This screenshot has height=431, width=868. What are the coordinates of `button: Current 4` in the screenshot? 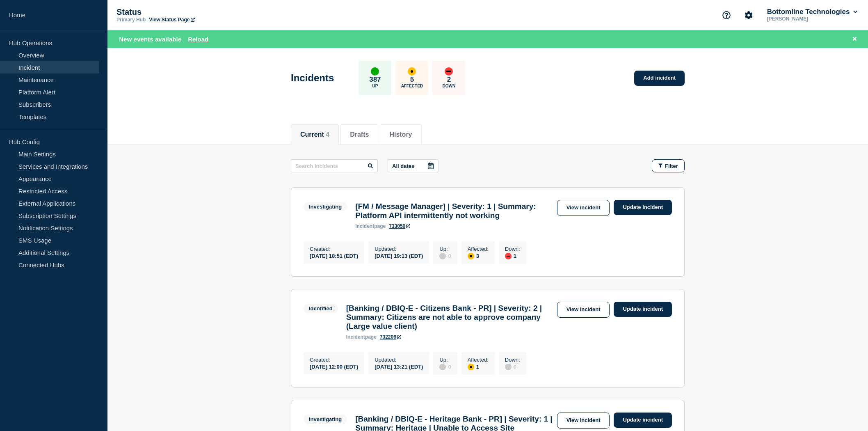 It's located at (314, 135).